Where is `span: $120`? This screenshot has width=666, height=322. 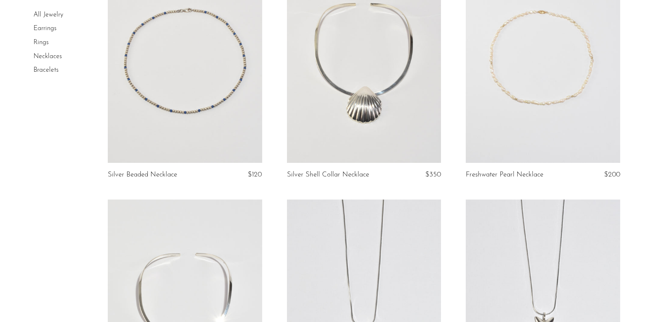 span: $120 is located at coordinates (255, 175).